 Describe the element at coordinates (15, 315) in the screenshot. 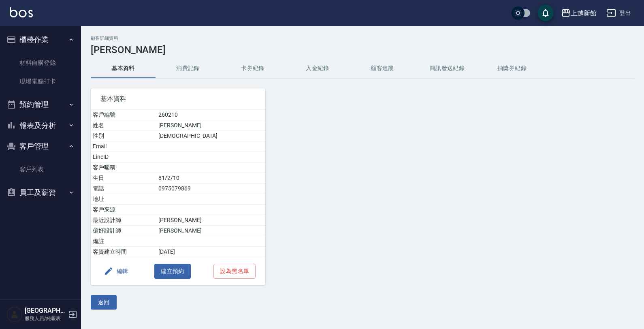

I see `img: Person` at that location.